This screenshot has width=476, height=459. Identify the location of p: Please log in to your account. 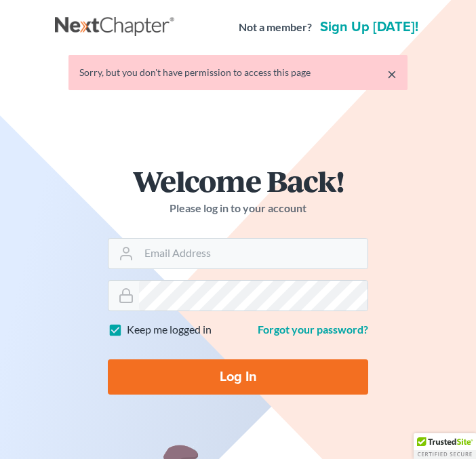
(238, 208).